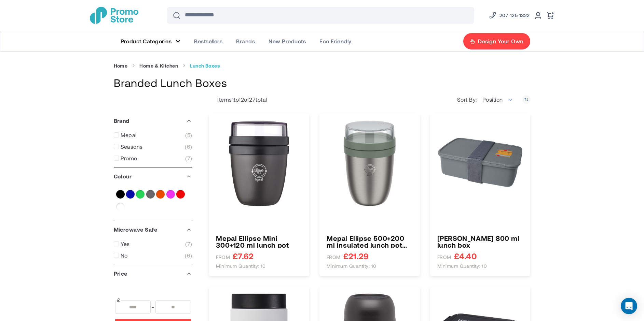 Image resolution: width=644 pixels, height=321 pixels. I want to click on span: New Products, so click(287, 41).